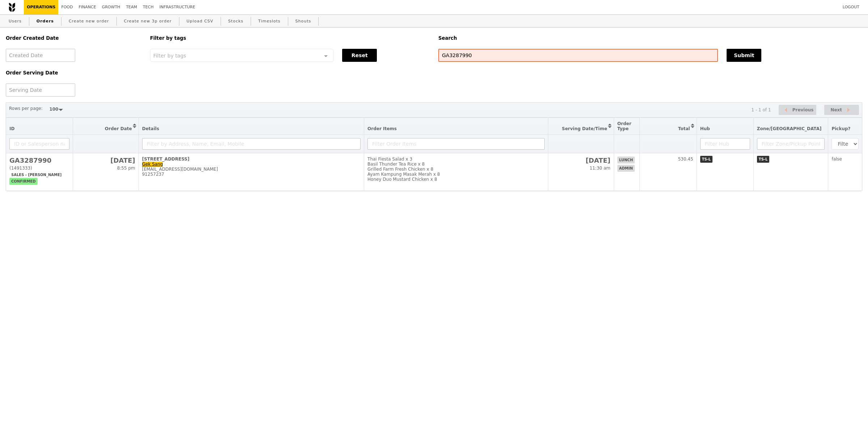 Image resolution: width=868 pixels, height=427 pixels. What do you see at coordinates (726, 144) in the screenshot?
I see `input: Filter Hub` at bounding box center [726, 144].